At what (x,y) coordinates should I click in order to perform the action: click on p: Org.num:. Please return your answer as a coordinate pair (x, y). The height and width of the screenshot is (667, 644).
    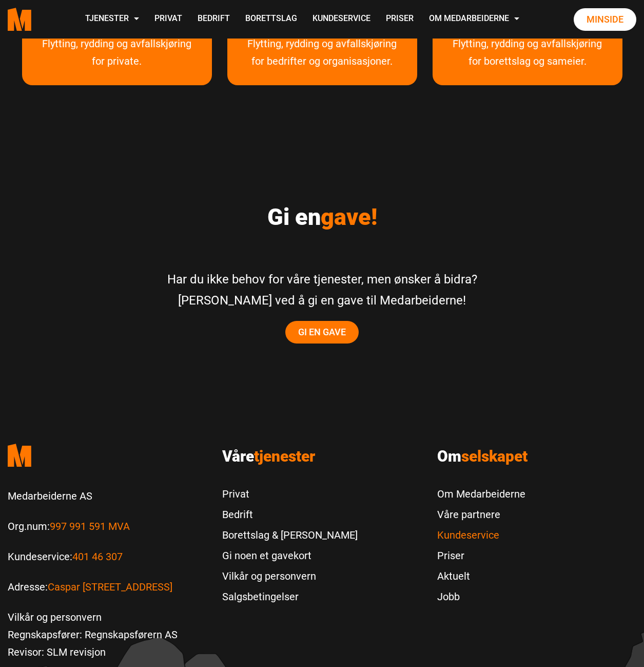
    Looking at the image, I should click on (107, 526).